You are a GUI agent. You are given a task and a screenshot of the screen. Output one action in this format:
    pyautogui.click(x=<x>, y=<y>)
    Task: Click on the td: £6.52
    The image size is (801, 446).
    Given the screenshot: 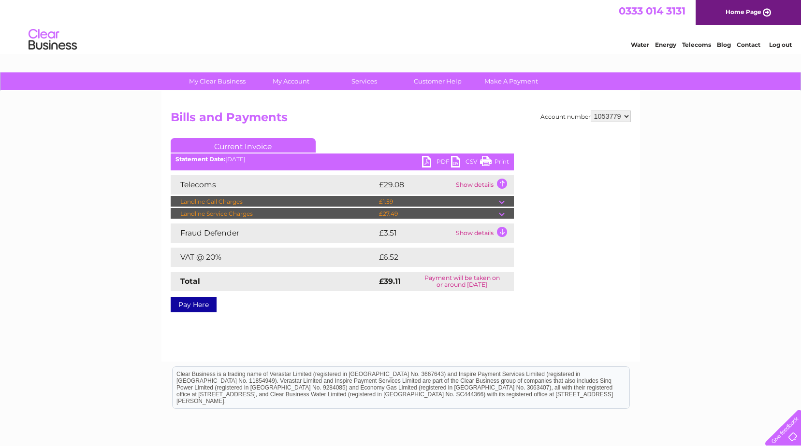 What is the action you would take?
    pyautogui.click(x=433, y=258)
    